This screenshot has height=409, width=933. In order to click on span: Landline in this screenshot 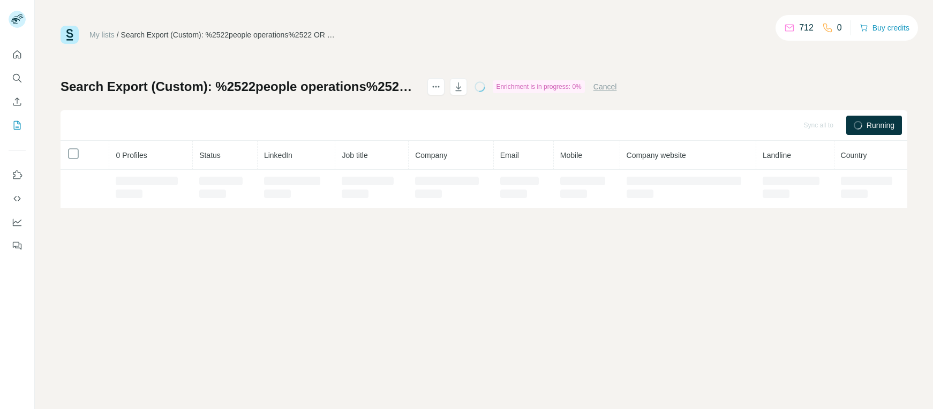, I will do `click(776, 155)`.